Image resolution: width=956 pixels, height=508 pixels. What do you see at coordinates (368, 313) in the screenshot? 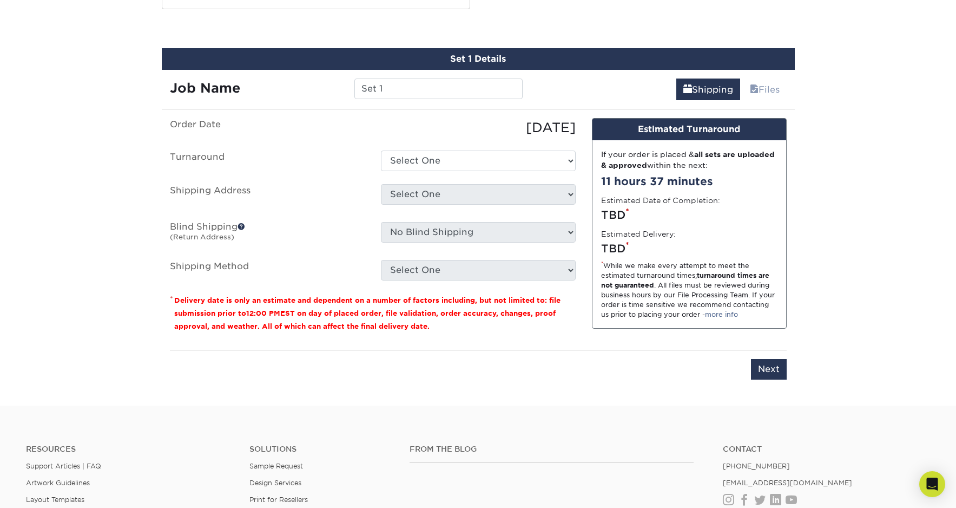
I see `small: Delivery date is only an estimate and dependent on a number of factors including, but not limited...` at bounding box center [368, 313].